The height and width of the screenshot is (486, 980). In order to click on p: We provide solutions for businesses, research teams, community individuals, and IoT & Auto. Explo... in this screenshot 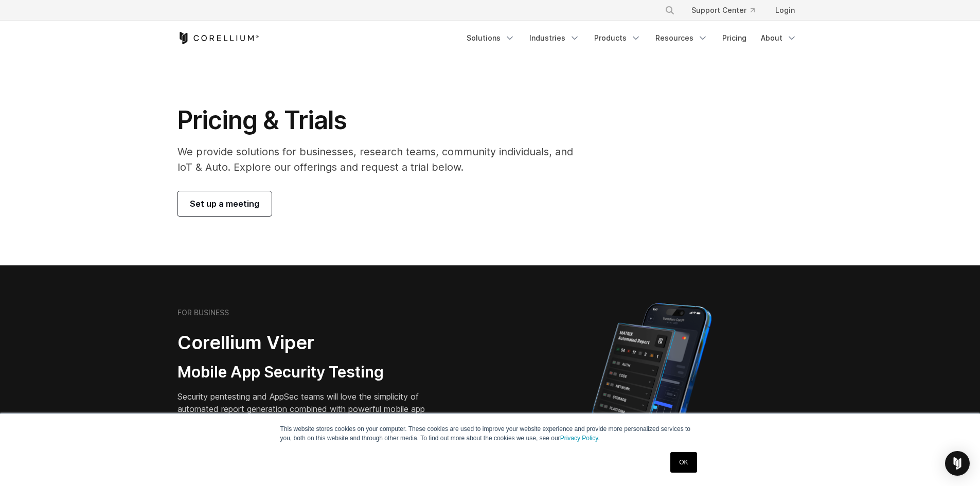, I will do `click(382, 160)`.